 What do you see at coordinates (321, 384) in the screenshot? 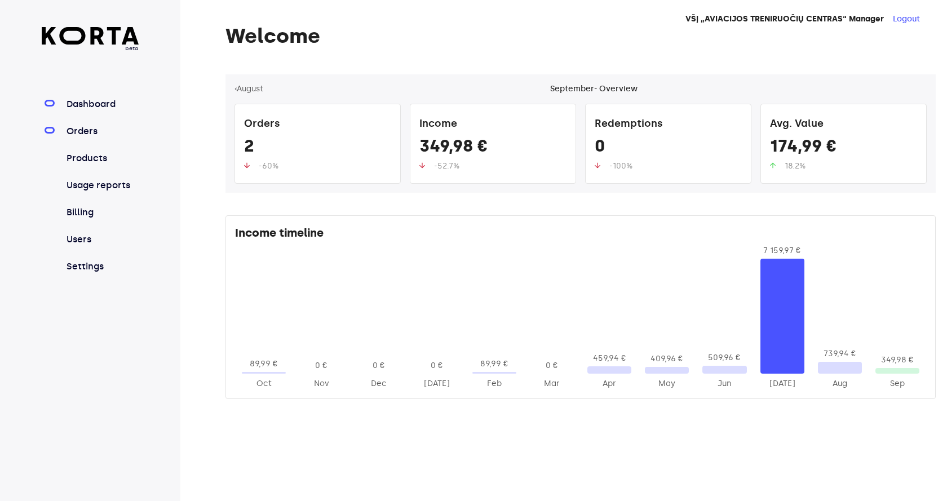
I see `div: 2024-Nov` at bounding box center [321, 384].